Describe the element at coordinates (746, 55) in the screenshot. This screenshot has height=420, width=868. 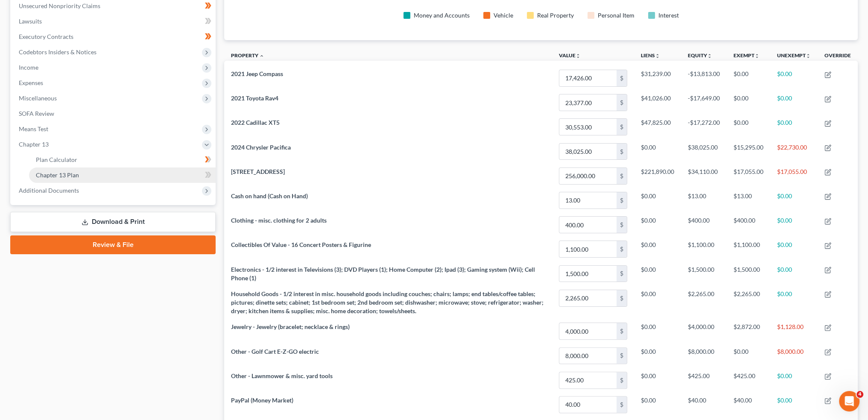
I see `a: Exemptunfold_more` at that location.